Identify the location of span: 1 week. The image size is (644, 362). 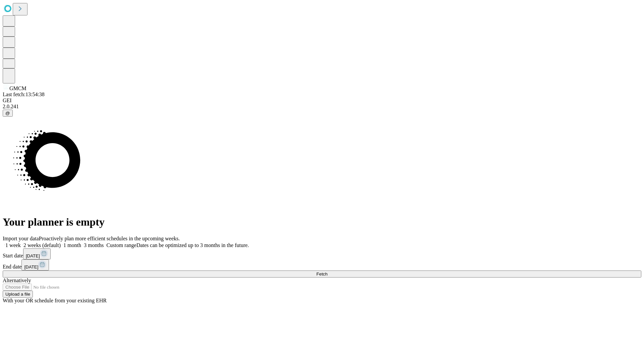
(13, 245).